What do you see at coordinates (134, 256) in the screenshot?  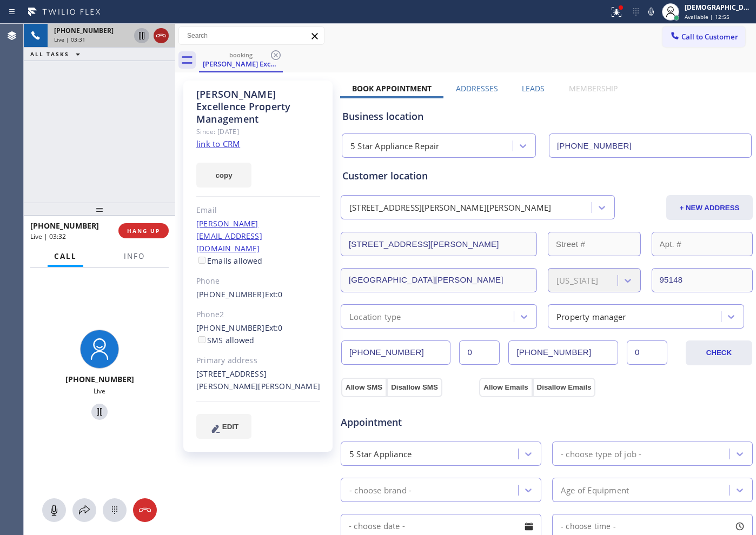 I see `span: Info` at bounding box center [134, 256].